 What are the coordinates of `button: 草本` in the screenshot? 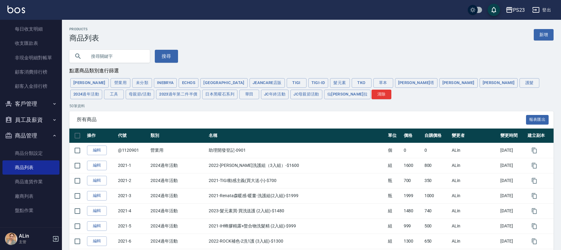 It's located at (383, 83).